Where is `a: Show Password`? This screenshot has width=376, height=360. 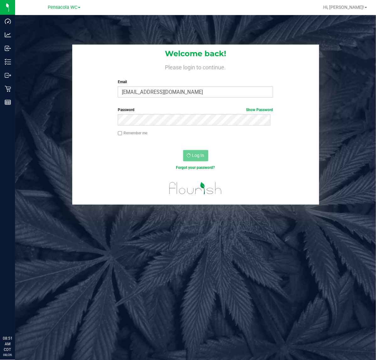 a: Show Password is located at coordinates (259, 110).